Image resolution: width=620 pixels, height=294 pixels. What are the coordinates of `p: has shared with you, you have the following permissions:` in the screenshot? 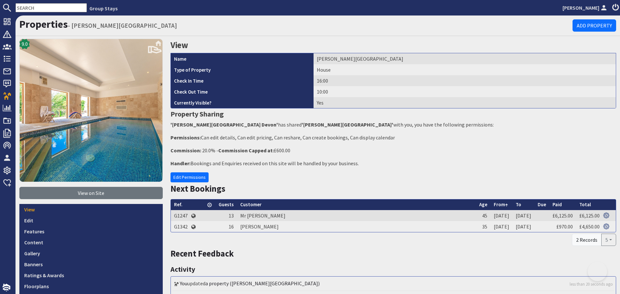 It's located at (393, 125).